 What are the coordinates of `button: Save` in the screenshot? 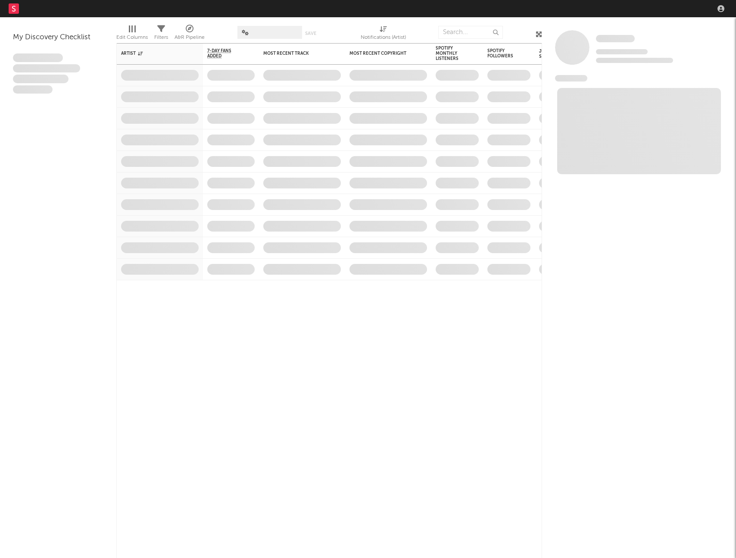 It's located at (311, 33).